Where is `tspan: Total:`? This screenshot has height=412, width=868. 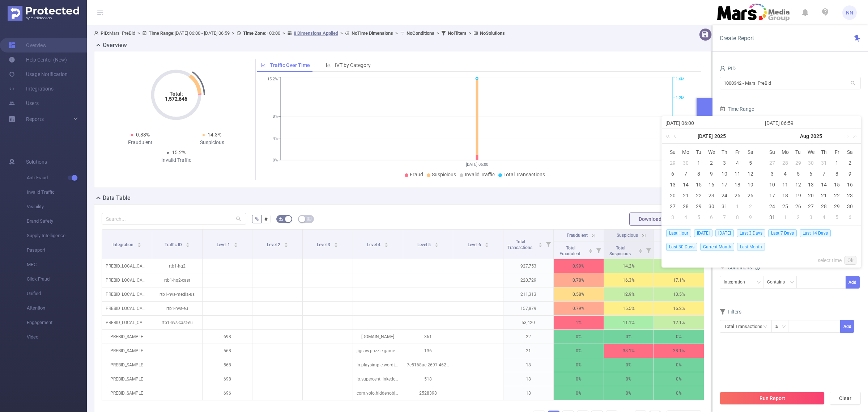
tspan: Total: is located at coordinates (176, 94).